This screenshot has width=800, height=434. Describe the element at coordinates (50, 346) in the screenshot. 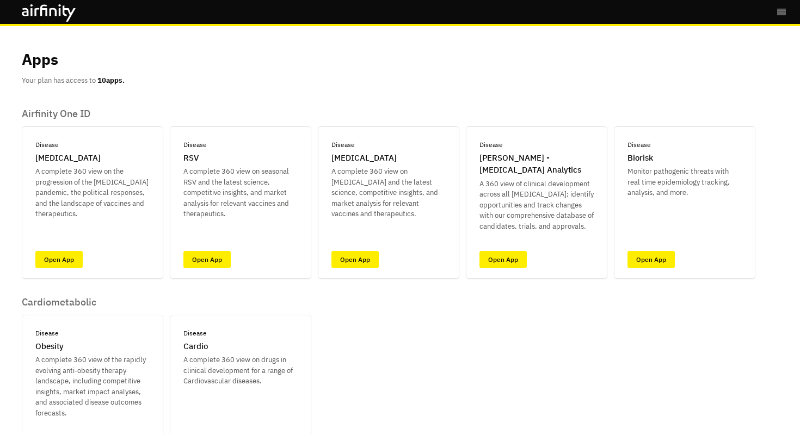

I see `p: Obesity` at that location.